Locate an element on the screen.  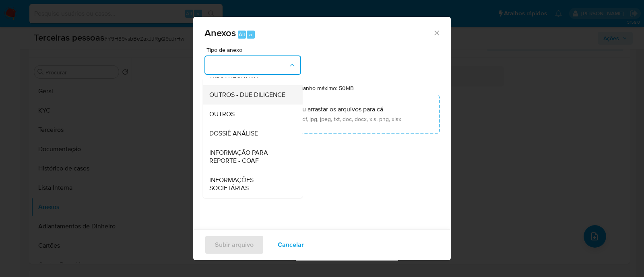
span: MIDIA NEGATIVA is located at coordinates (234, 75).